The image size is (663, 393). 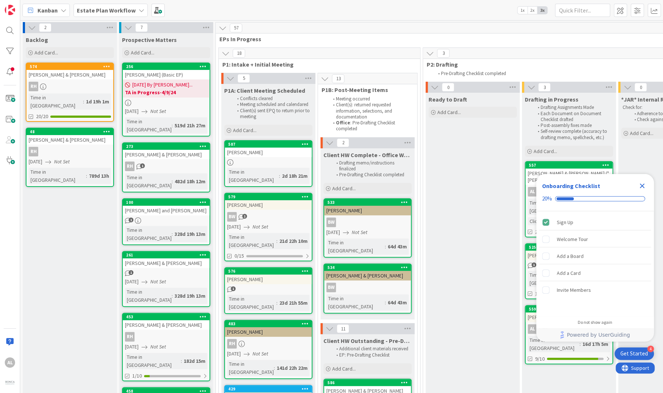 What do you see at coordinates (540, 358) in the screenshot?
I see `span: 9/10` at bounding box center [540, 358].